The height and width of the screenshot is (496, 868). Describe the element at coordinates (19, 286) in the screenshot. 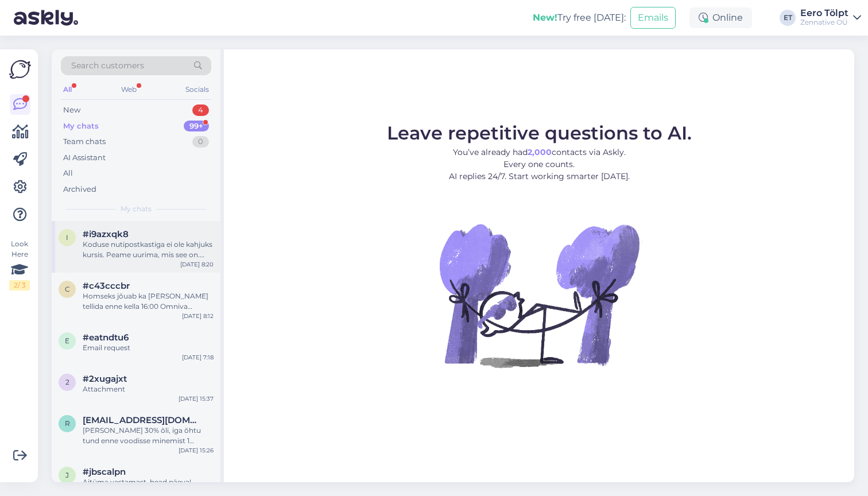

I see `div: 2 / 3` at that location.